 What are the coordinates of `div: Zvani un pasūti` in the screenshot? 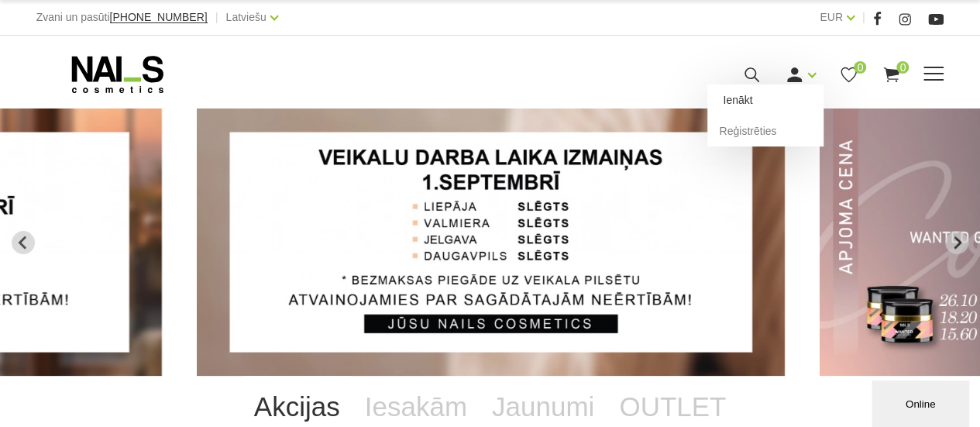 It's located at (121, 17).